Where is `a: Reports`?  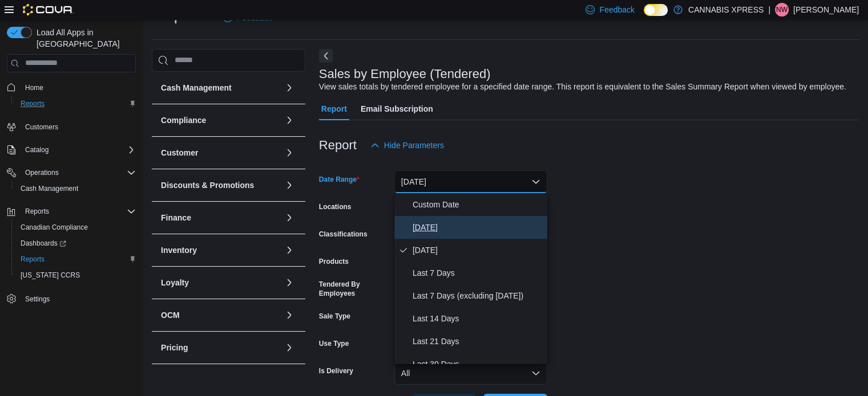
a: Reports is located at coordinates (32, 259).